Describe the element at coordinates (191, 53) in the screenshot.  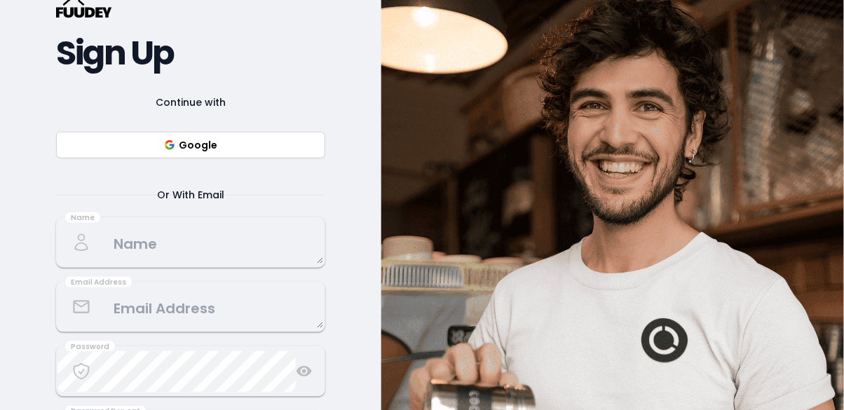
I see `h2: Sign Up` at that location.